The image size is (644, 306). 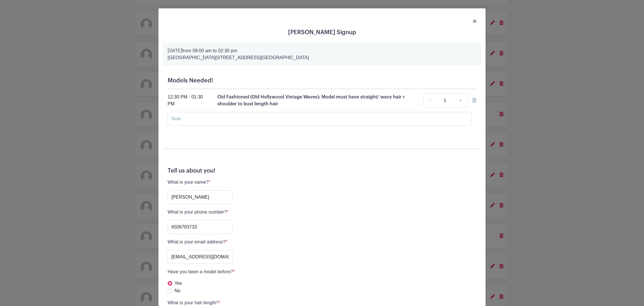 What do you see at coordinates (322, 171) in the screenshot?
I see `h5: Tell us about you!` at bounding box center [322, 171].